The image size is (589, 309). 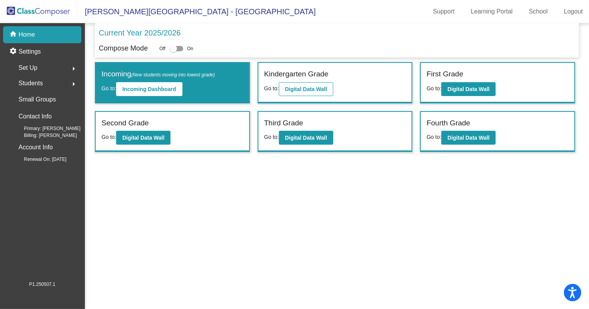 I want to click on p: Account Info, so click(x=36, y=147).